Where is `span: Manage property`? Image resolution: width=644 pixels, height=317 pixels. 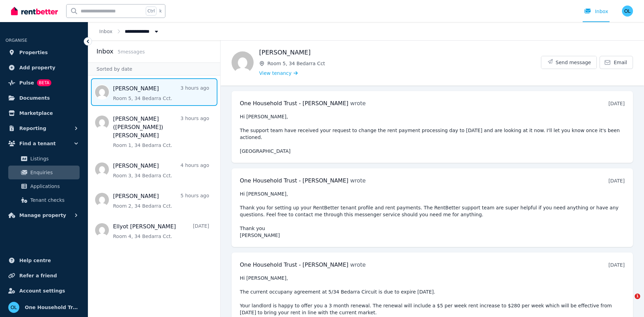 span: Manage property is located at coordinates (42, 215).